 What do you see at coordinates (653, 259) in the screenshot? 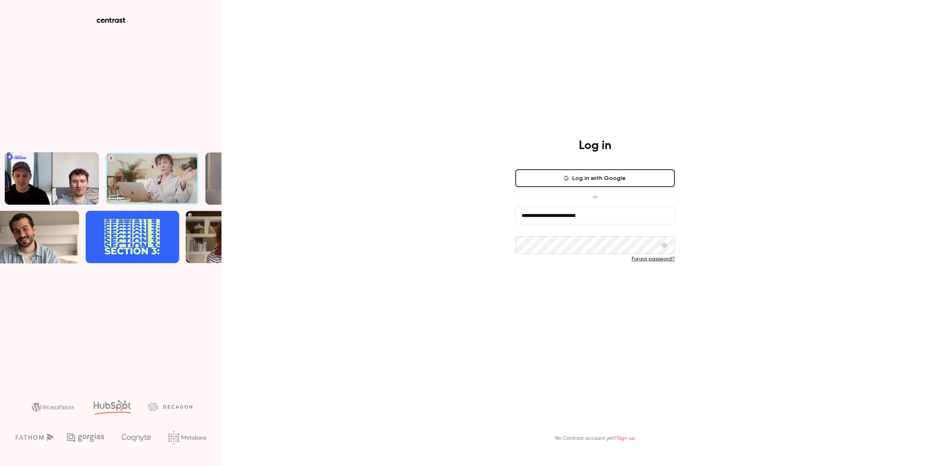
I see `a: Forgot password?` at bounding box center [653, 259].